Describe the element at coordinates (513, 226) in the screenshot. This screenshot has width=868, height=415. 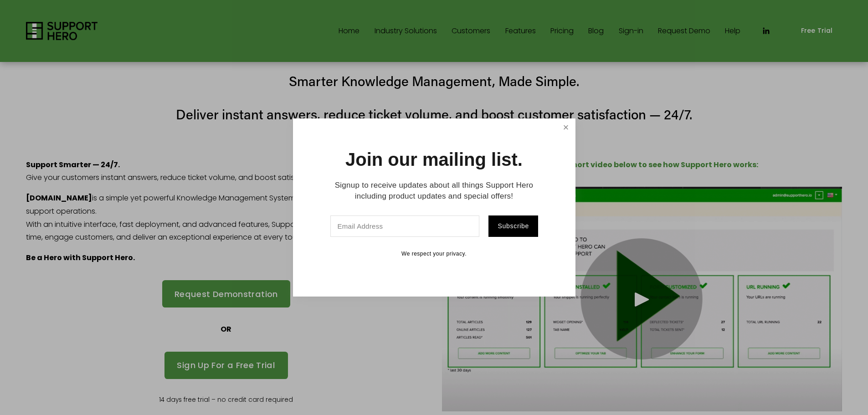
I see `span: Subscribe` at that location.